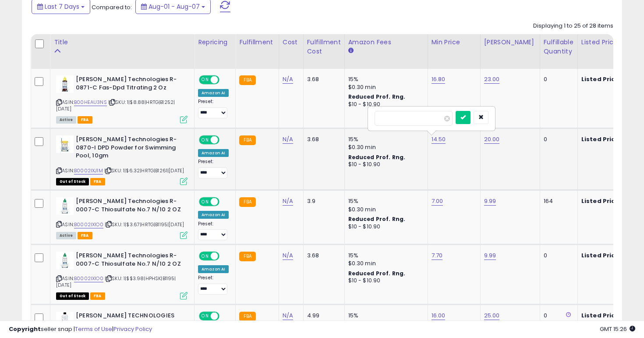  Describe the element at coordinates (122, 42) in the screenshot. I see `div: Title` at that location.